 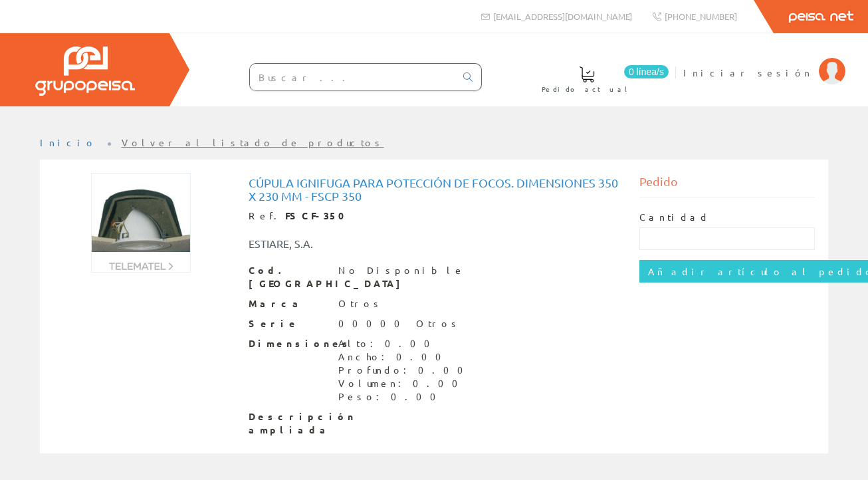 I want to click on strong: FSCF-350, so click(x=319, y=215).